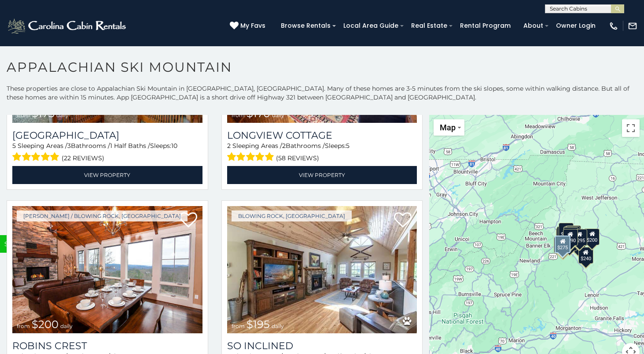  What do you see at coordinates (323, 135) in the screenshot?
I see `h3: Longview Cottage` at bounding box center [323, 135].